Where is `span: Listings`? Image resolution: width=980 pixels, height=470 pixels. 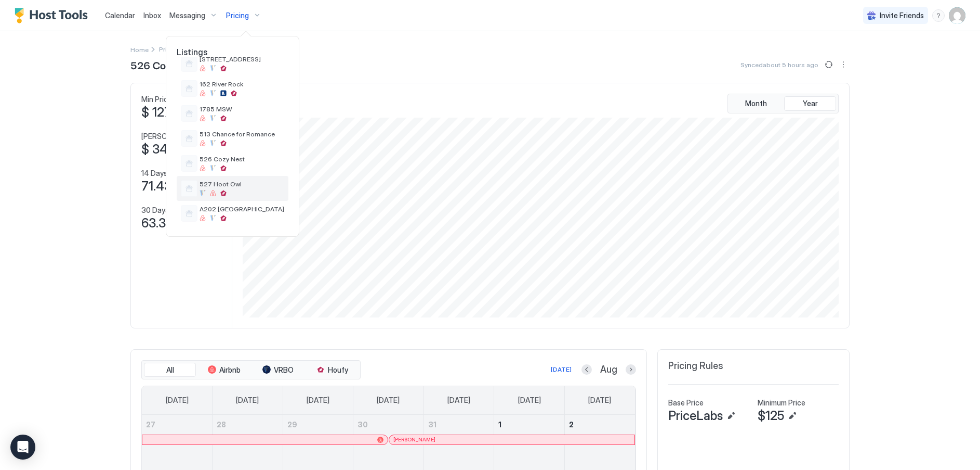 span: Listings is located at coordinates (233, 52).